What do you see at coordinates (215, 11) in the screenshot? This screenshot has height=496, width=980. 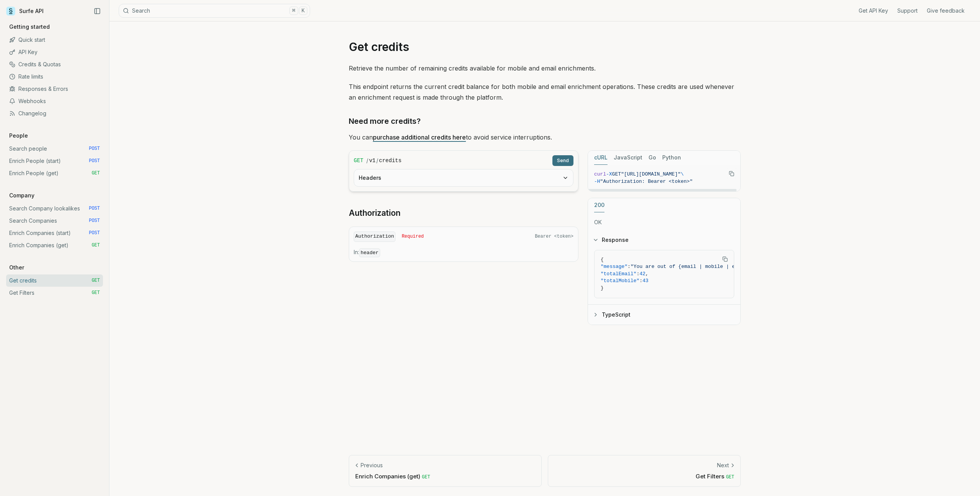 I see `button: Search⌘K` at bounding box center [215, 11].